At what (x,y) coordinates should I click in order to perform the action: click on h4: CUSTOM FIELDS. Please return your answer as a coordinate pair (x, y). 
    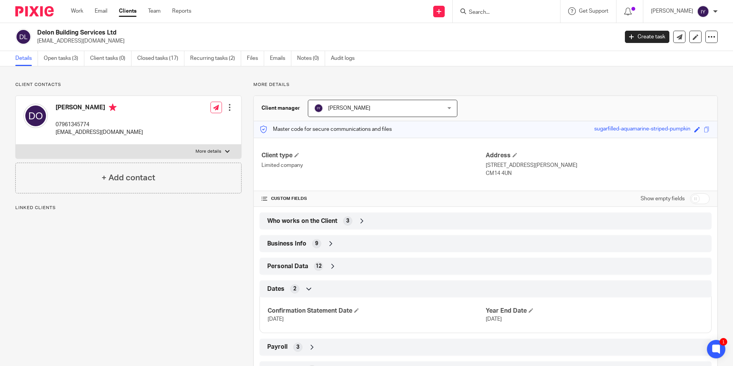
    Looking at the image, I should click on (373, 198).